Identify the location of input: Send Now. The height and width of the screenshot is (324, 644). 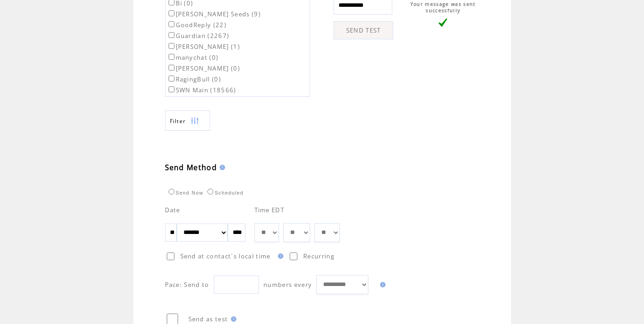
(171, 191).